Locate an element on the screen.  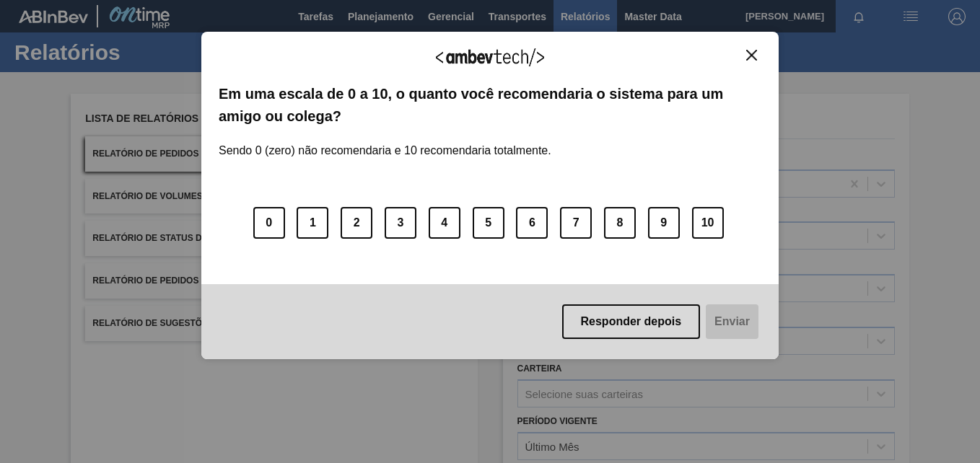
button: 2 is located at coordinates (356, 223).